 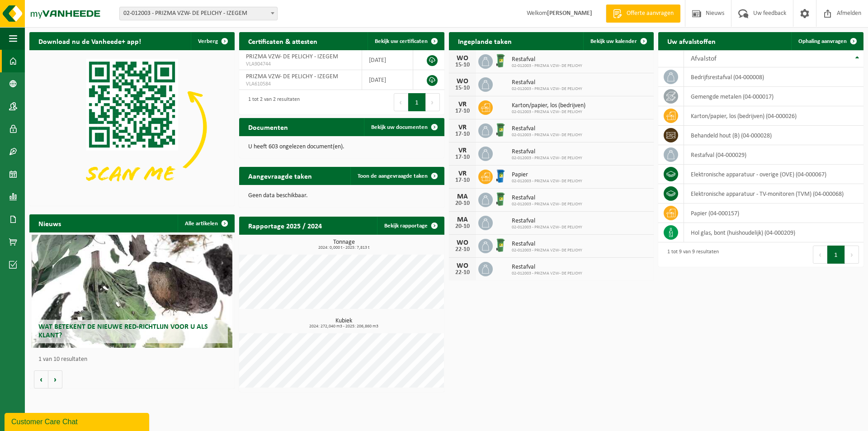 I want to click on button: Verberg, so click(x=212, y=41).